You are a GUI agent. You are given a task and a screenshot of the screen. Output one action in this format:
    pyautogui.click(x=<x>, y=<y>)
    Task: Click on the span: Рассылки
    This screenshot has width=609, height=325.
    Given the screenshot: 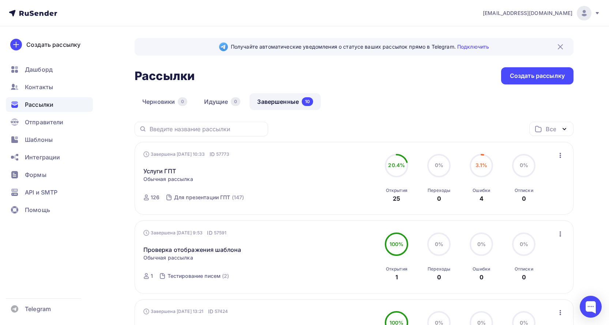 What is the action you would take?
    pyautogui.click(x=39, y=105)
    